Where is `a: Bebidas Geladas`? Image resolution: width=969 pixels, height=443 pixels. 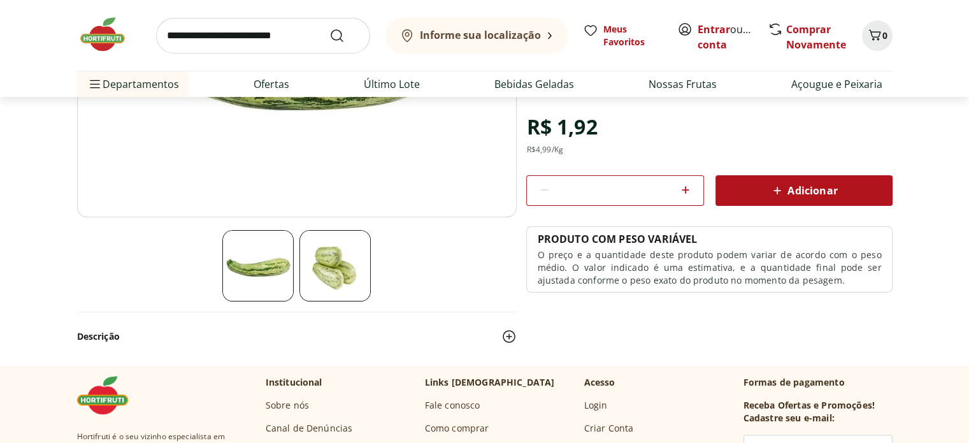
a: Bebidas Geladas is located at coordinates (534, 84).